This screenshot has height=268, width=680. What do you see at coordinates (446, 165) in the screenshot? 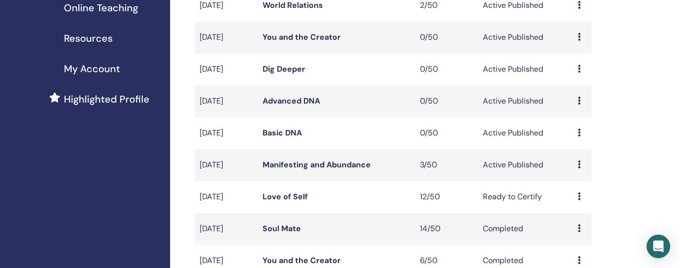
I see `td: 3/50` at bounding box center [446, 165].